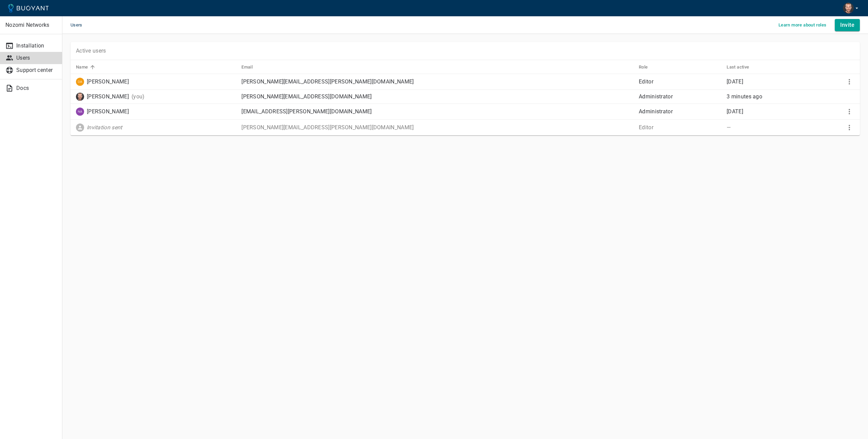 The image size is (868, 439). What do you see at coordinates (803, 24) in the screenshot?
I see `a: Learn more about roles` at bounding box center [803, 24].